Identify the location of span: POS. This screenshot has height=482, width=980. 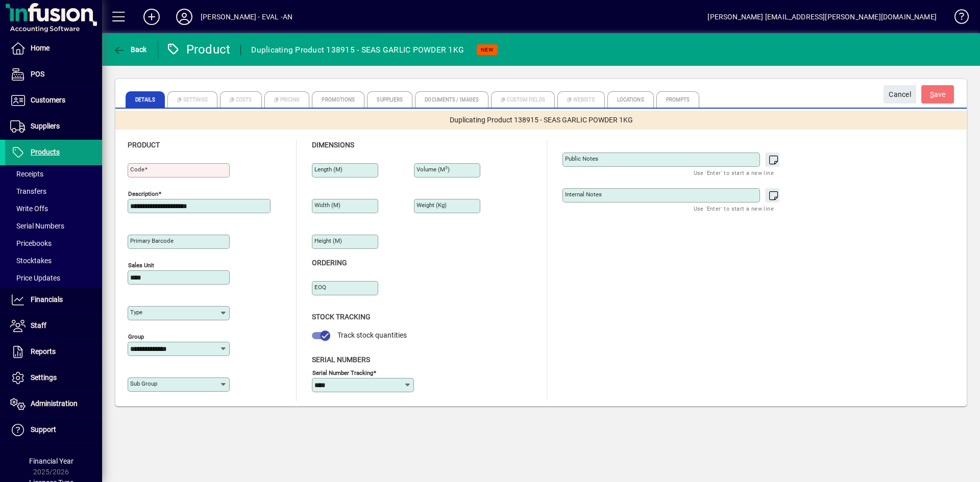
(37, 74).